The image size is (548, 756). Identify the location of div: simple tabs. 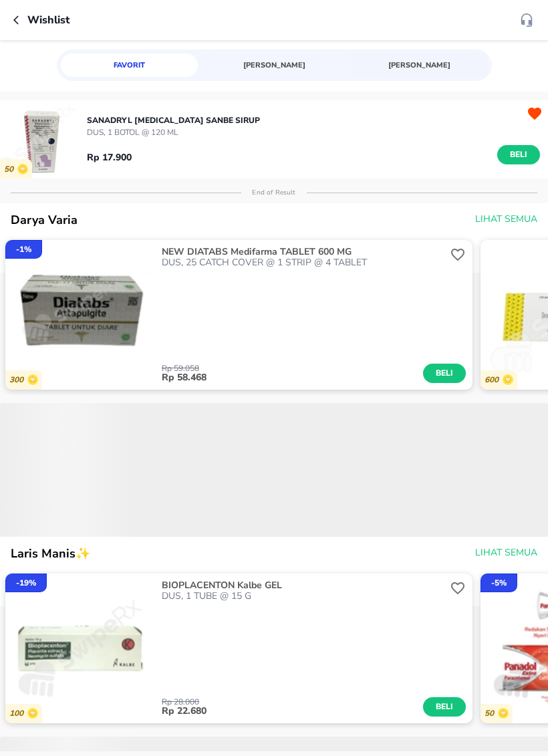
(274, 63).